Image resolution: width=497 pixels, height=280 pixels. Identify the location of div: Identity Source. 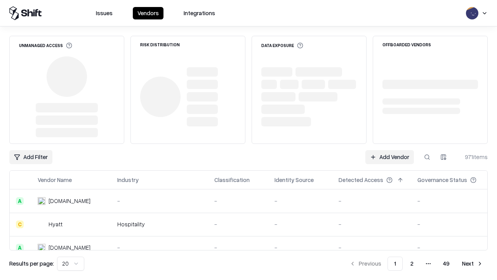
(294, 179).